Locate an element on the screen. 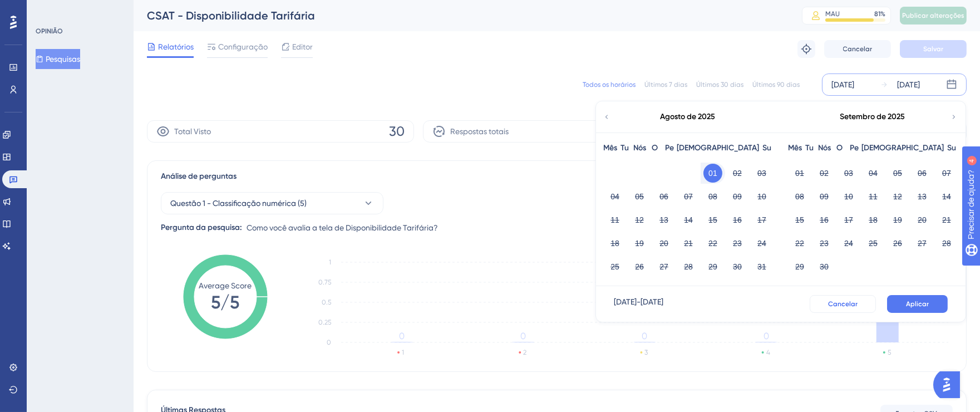  tspan: 0.75 is located at coordinates (325, 282).